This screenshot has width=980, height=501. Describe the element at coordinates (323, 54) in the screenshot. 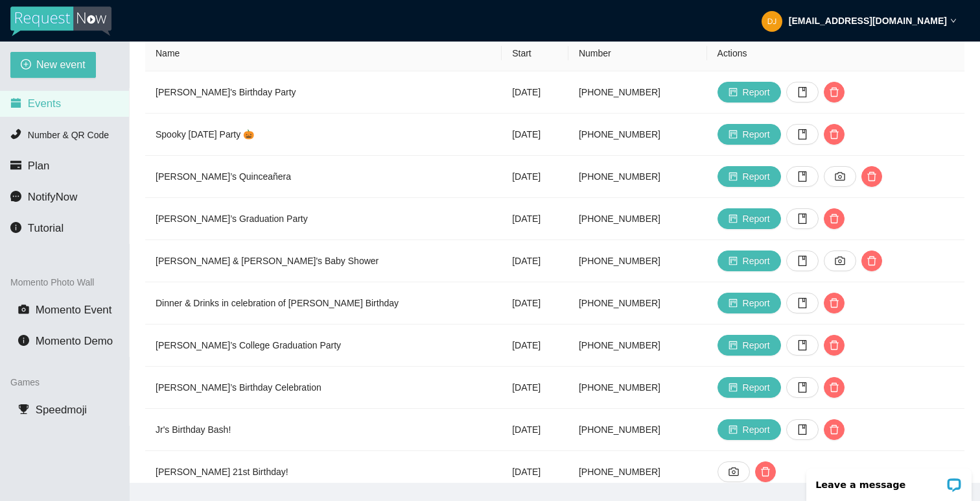

I see `th: Name` at that location.